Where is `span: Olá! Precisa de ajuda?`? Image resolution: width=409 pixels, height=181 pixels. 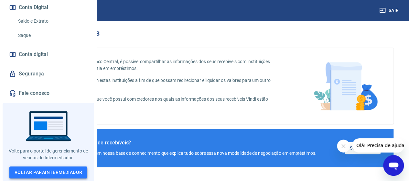 span: Olá! Precisa de ajuda? is located at coordinates (29, 7).